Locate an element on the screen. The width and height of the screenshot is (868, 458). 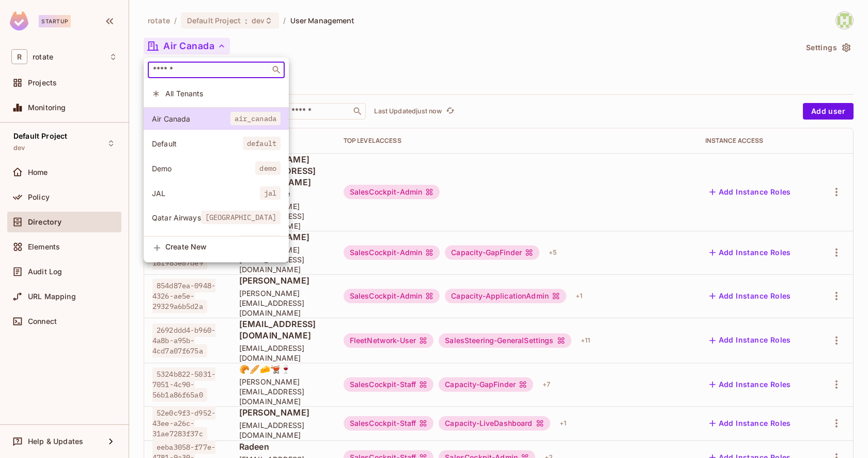
div: Show only users with a role in this tenant: Demo is located at coordinates (216, 168).